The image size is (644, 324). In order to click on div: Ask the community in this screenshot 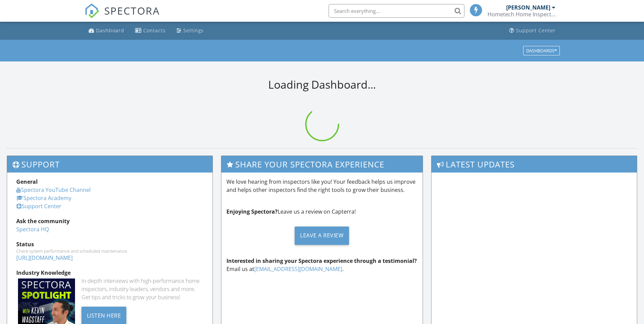, I will do `click(110, 221)`.